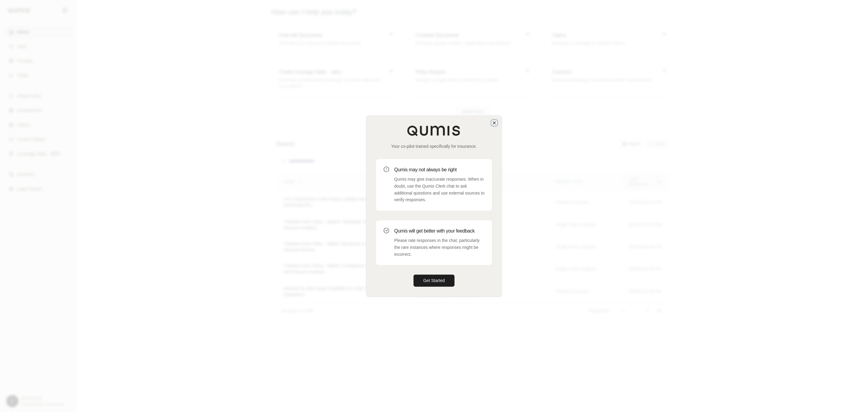 The image size is (868, 412). I want to click on h3: Qumis may not always be right, so click(439, 170).